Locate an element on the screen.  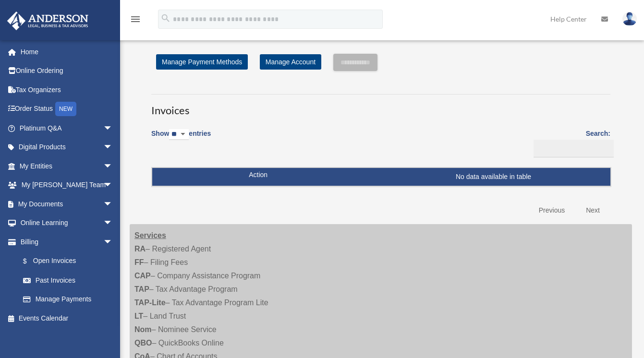
a: My Documentsarrow_drop_down is located at coordinates (67, 204).